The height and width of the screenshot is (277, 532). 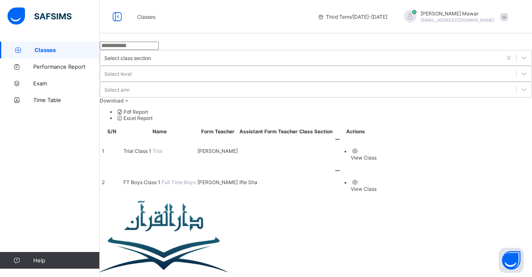 What do you see at coordinates (353, 17) in the screenshot?
I see `span: session/term information` at bounding box center [353, 17].